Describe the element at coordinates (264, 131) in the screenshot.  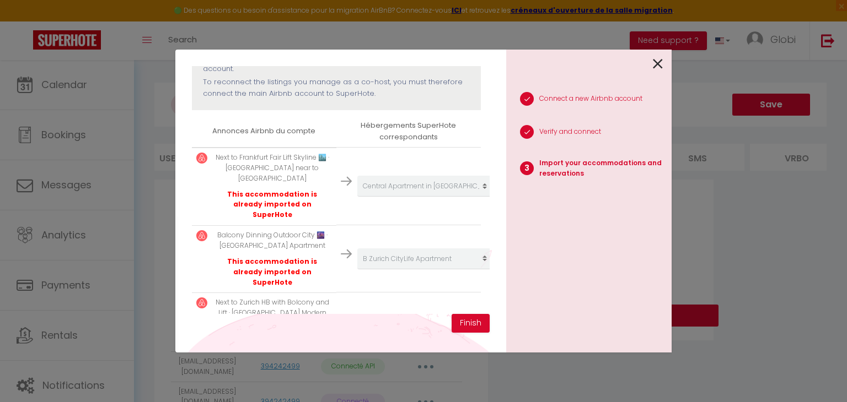
I see `th: Annonces Airbnb du compte` at that location.